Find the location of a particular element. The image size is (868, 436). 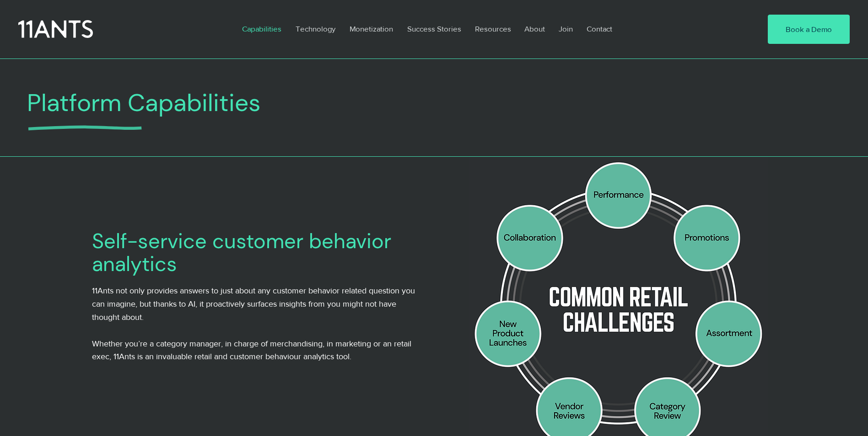

a: Technology is located at coordinates (316, 29).